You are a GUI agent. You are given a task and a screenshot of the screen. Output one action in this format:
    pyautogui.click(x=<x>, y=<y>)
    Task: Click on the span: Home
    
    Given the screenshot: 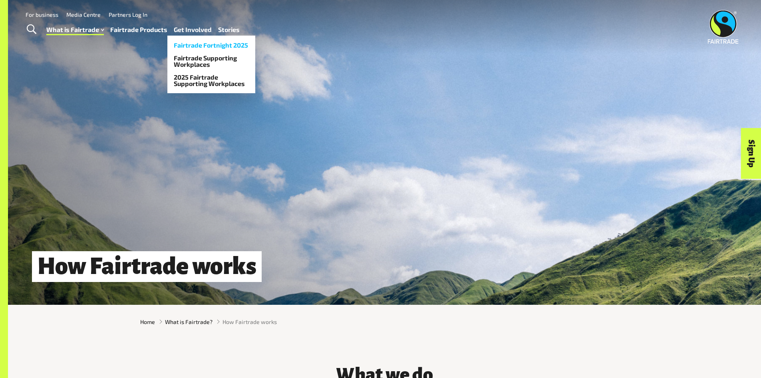 What is the action you would take?
    pyautogui.click(x=147, y=321)
    